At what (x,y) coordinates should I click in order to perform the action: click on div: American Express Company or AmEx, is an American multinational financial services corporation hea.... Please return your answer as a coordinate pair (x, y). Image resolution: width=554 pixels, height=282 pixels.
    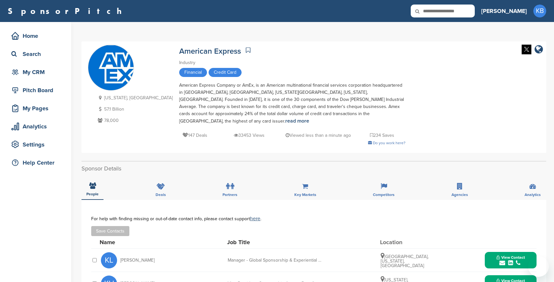
    Looking at the image, I should click on (292, 103).